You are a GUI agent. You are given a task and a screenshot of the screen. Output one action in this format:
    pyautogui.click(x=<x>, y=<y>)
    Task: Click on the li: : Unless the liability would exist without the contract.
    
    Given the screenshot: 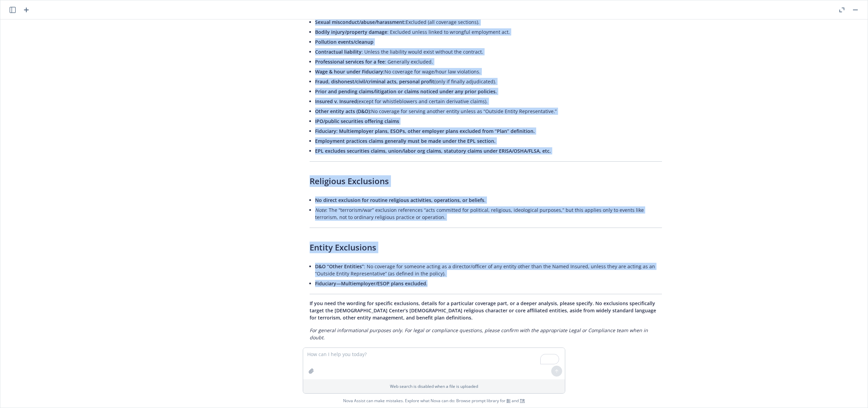 What is the action you would take?
    pyautogui.click(x=489, y=52)
    